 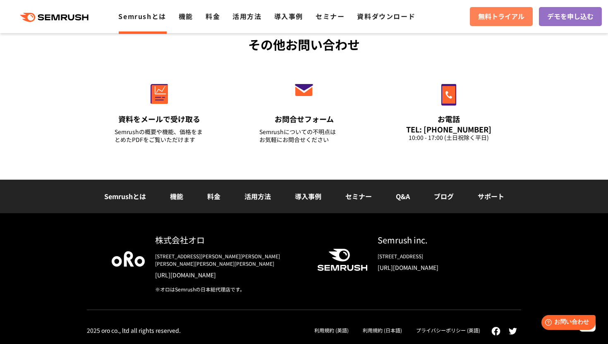 What do you see at coordinates (403, 196) in the screenshot?
I see `a: Q&A` at bounding box center [403, 196].